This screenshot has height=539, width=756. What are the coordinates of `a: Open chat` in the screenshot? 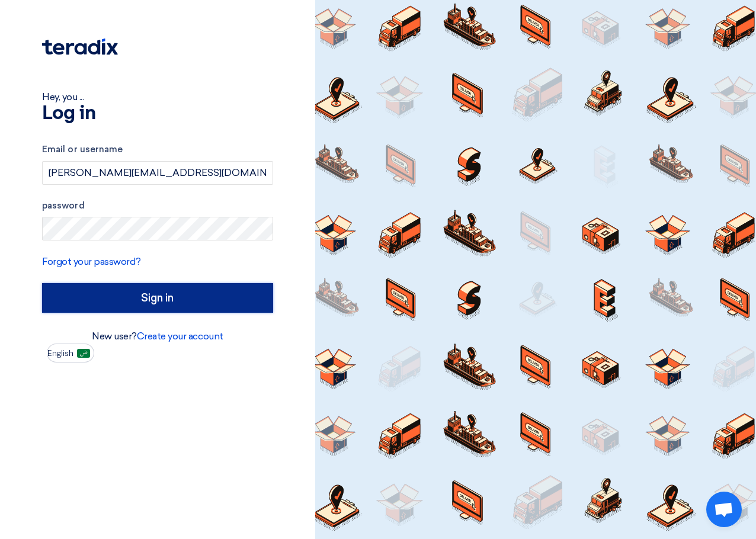 It's located at (724, 509).